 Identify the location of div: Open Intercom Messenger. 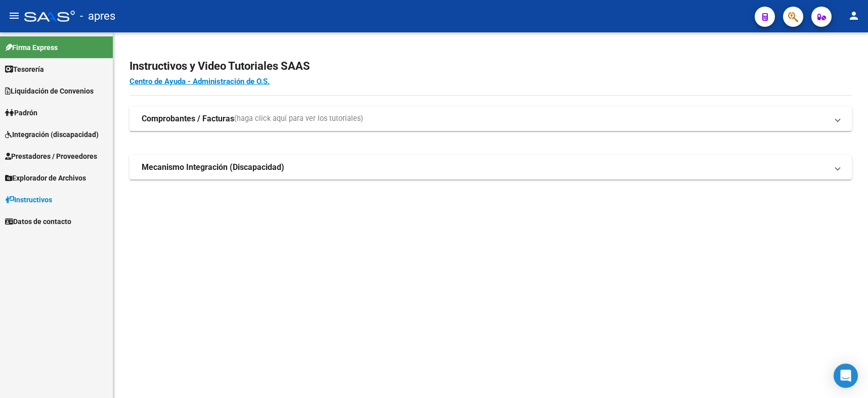
(846, 375).